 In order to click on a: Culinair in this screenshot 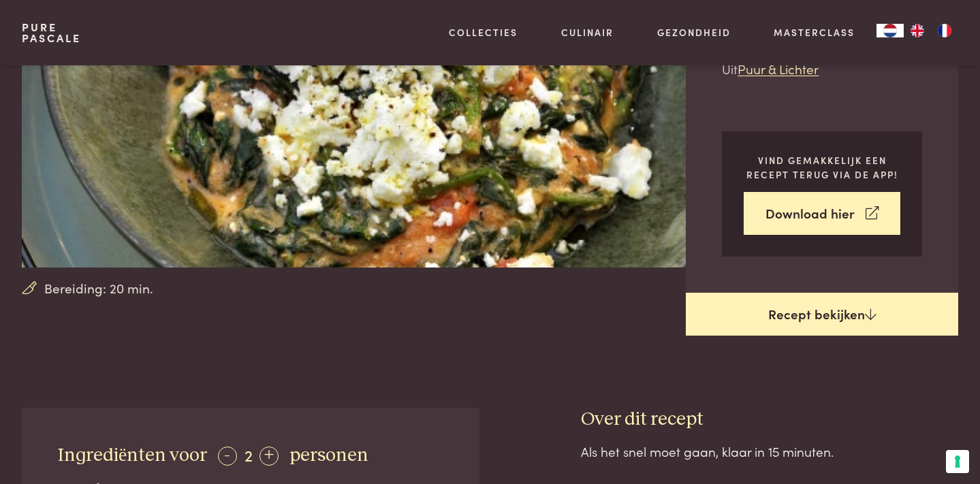, I will do `click(587, 32)`.